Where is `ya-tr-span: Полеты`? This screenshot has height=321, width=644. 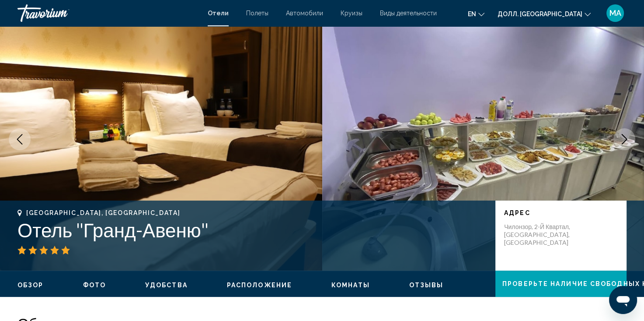 ya-tr-span: Полеты is located at coordinates (257, 13).